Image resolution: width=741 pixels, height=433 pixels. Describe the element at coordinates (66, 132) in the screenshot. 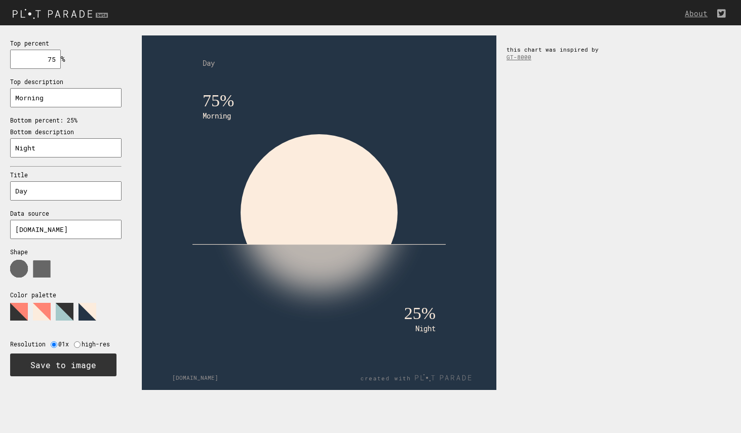

I see `p: Bottom description` at that location.